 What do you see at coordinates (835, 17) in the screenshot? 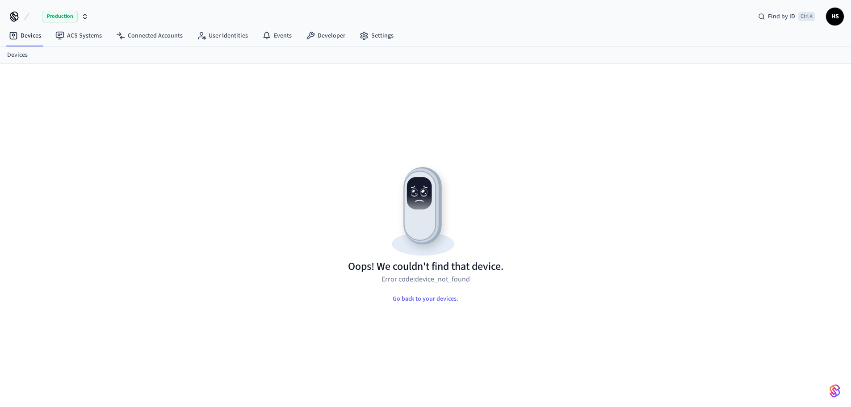
I see `span: HS` at bounding box center [835, 17].